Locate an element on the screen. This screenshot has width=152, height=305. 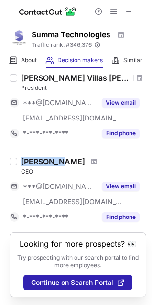
div: President is located at coordinates (84, 88).